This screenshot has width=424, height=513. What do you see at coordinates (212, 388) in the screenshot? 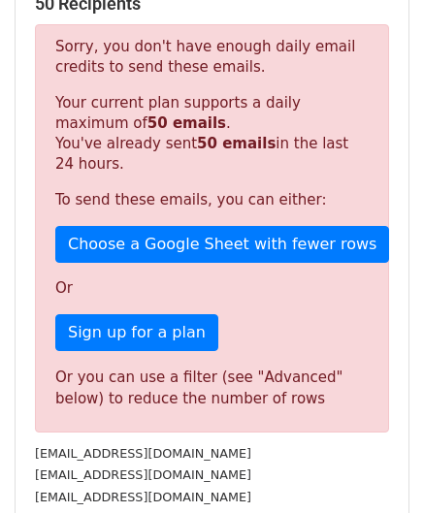
I see `div: Or you can use a filter (see "Advanced" below) to reduce the number of rows` at bounding box center [212, 388].